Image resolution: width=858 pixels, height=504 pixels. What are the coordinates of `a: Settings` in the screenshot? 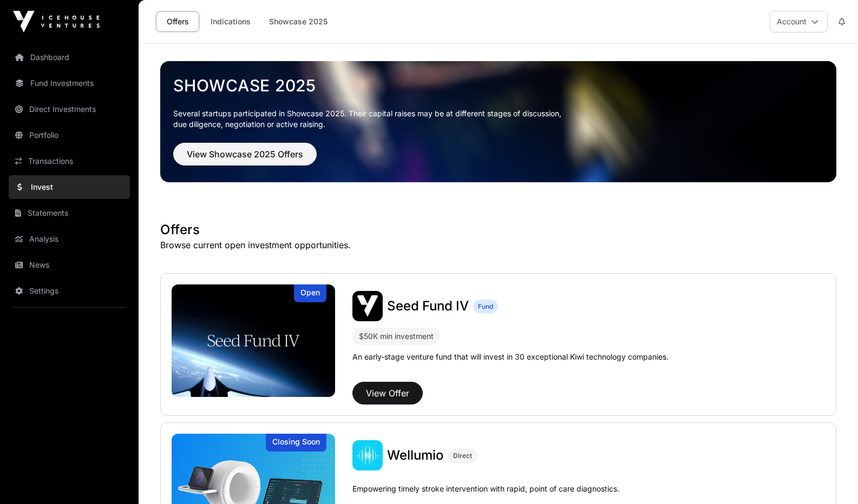 It's located at (69, 291).